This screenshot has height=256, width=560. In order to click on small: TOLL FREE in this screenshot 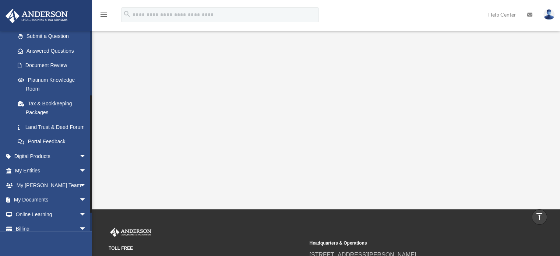, I will do `click(206, 248)`.